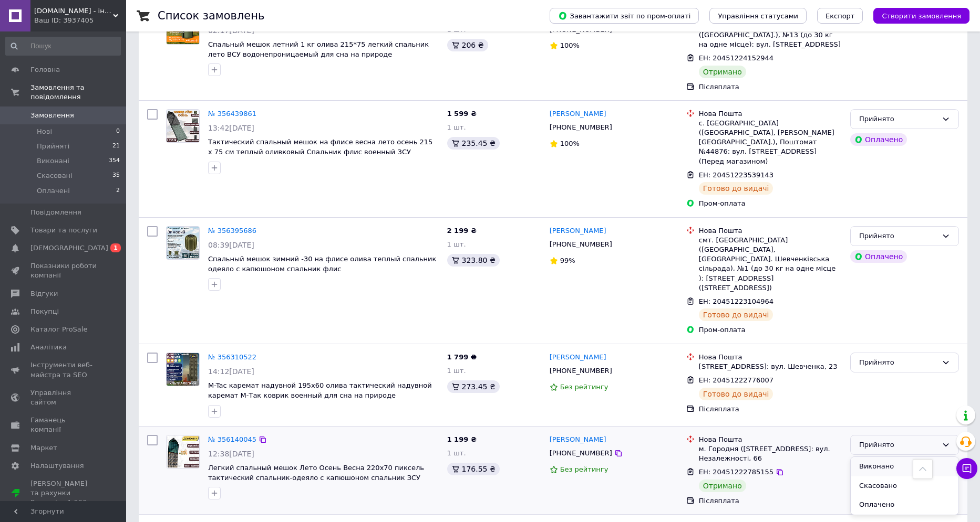 Image resolution: width=980 pixels, height=522 pixels. What do you see at coordinates (56, 213) in the screenshot?
I see `span: Повідомлення` at bounding box center [56, 213].